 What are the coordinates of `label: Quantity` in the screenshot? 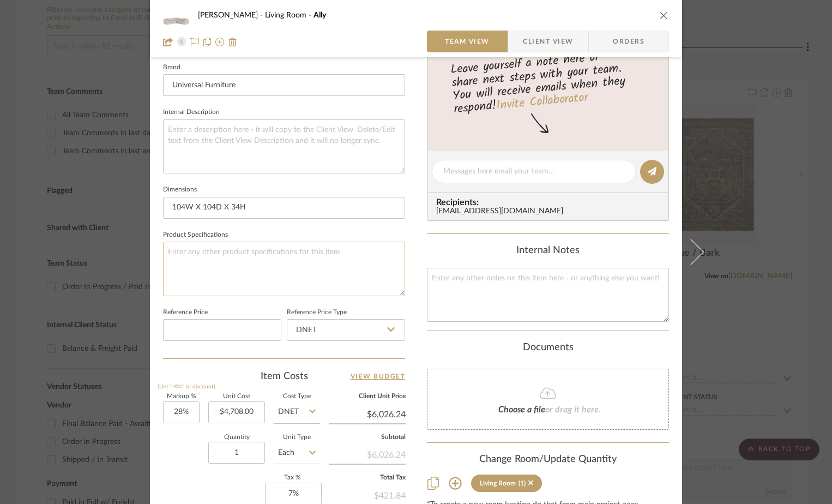 It's located at (237, 437).